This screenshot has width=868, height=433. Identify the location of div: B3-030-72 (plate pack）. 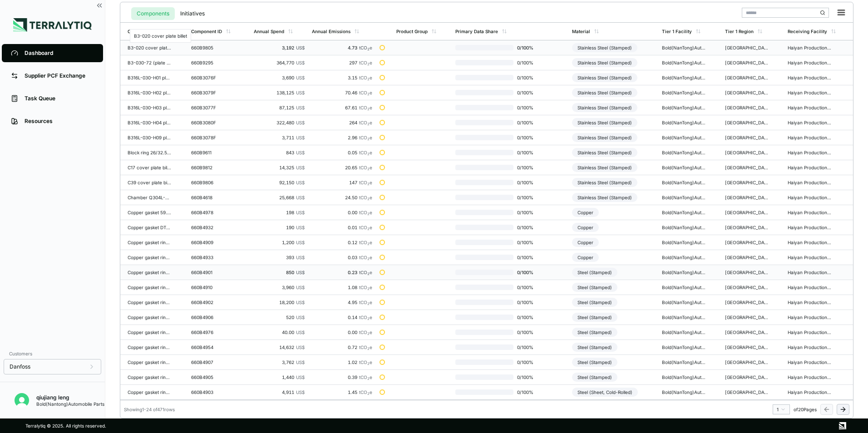
(149, 63).